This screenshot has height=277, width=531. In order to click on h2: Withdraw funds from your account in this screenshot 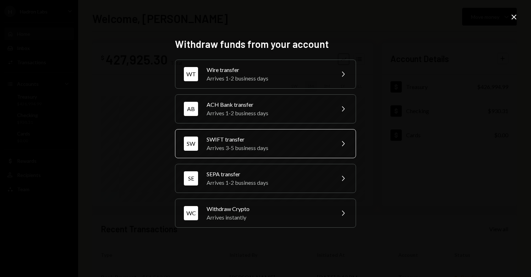, I will do `click(265, 44)`.